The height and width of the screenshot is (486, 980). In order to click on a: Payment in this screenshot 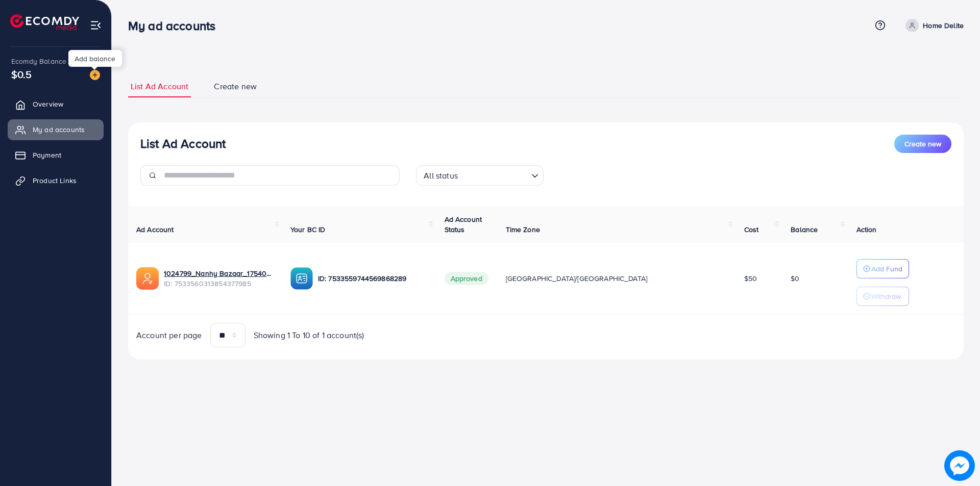, I will do `click(56, 155)`.